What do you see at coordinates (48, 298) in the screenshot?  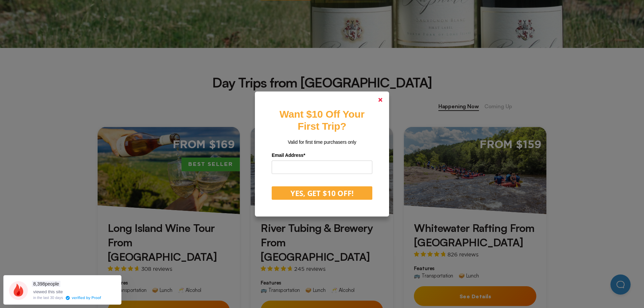 I see `div: in the last 30 days` at bounding box center [48, 298].